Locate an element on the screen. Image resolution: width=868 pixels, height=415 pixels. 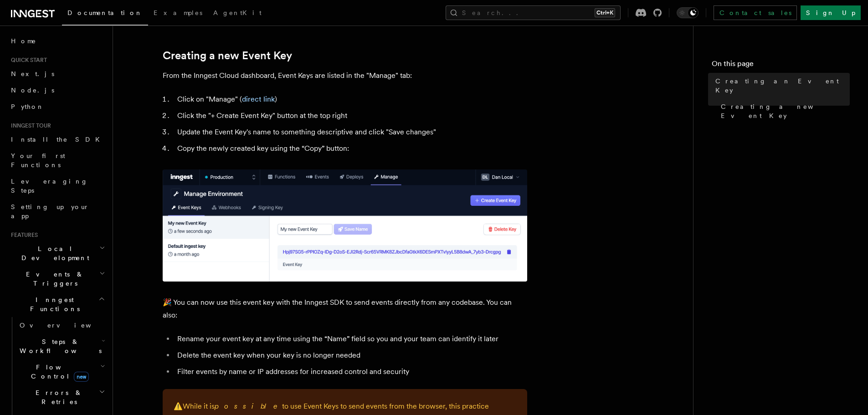
a: Documentation is located at coordinates (105, 14).